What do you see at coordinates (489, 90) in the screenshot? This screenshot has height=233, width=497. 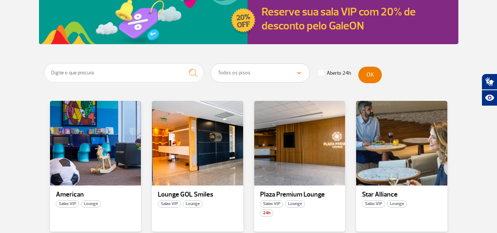 I see `div: Plugin de acessibilidade da Hand Talk.` at bounding box center [489, 90].